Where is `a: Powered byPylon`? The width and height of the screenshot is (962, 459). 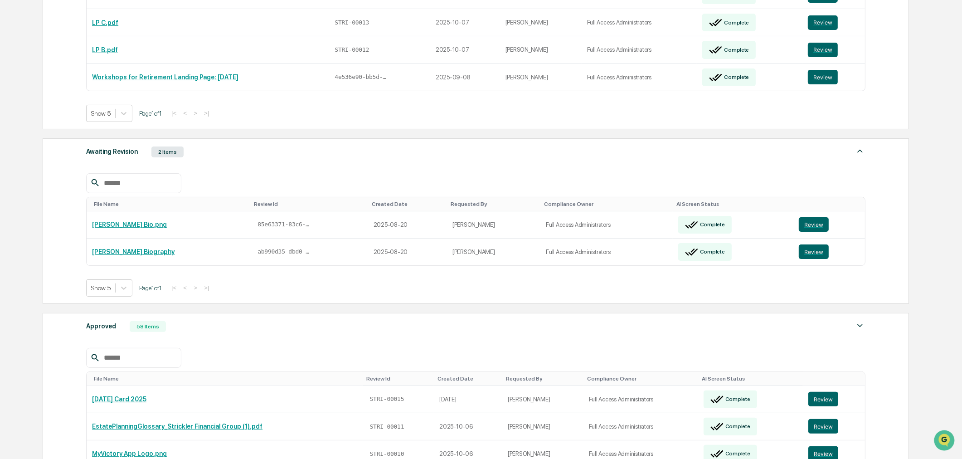 a: Powered byPylon is located at coordinates (87, 215).